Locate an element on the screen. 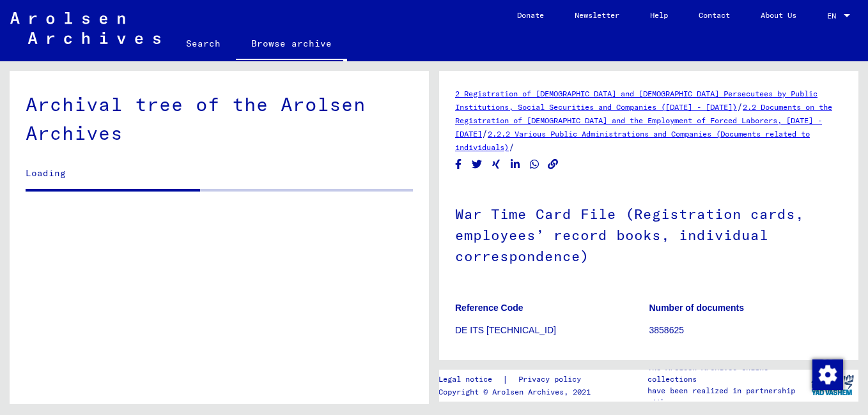  button: Copy link is located at coordinates (552, 164).